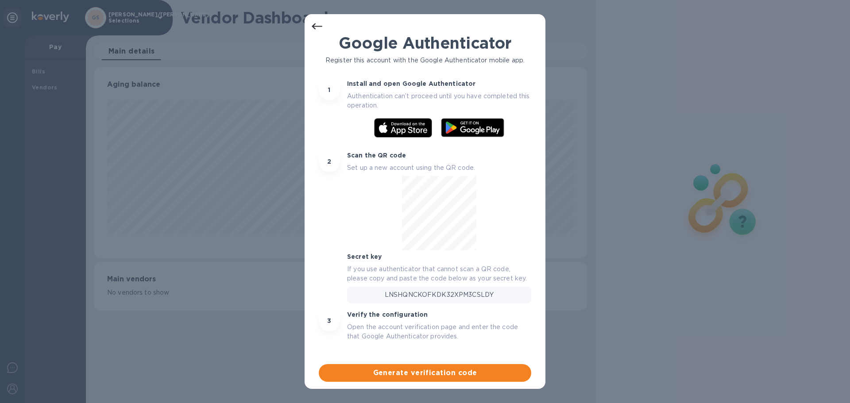 The height and width of the screenshot is (403, 850). I want to click on p: 3, so click(329, 321).